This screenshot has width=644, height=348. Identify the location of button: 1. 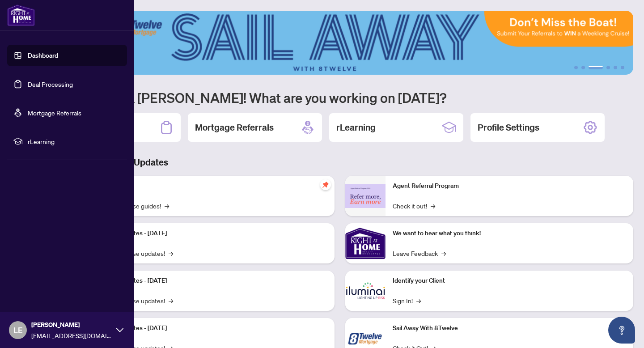
(576, 67).